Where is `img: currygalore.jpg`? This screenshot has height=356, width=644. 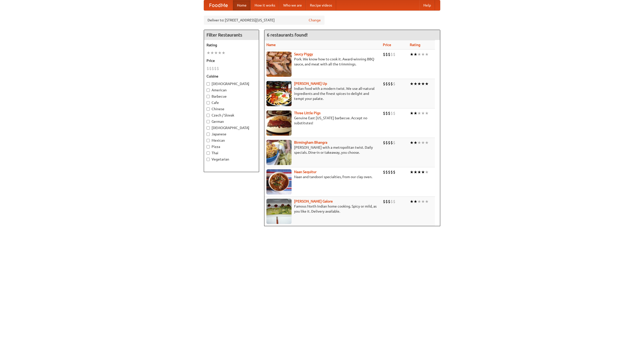
img: currygalore.jpg is located at coordinates (279, 211).